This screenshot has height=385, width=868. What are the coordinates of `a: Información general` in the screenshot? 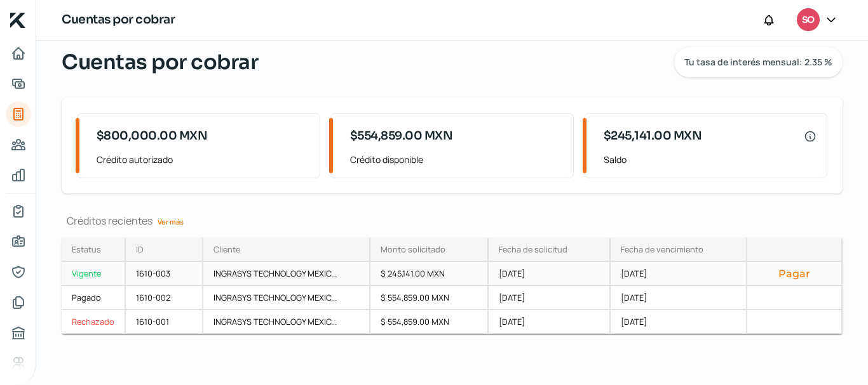 It's located at (19, 242).